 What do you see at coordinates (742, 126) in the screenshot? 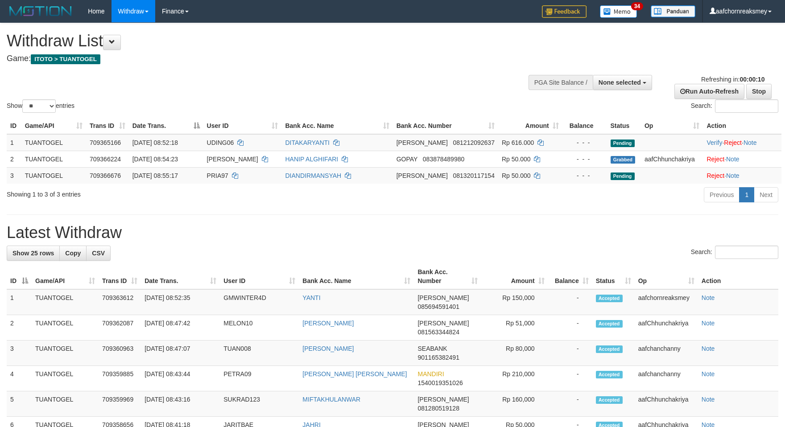
I see `th: Action` at bounding box center [742, 126].